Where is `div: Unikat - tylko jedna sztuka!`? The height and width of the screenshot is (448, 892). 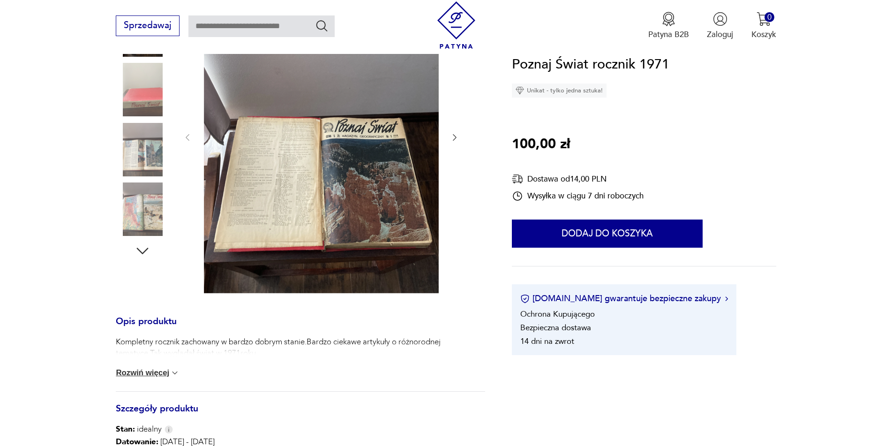
div: Unikat - tylko jedna sztuka! is located at coordinates (559, 91).